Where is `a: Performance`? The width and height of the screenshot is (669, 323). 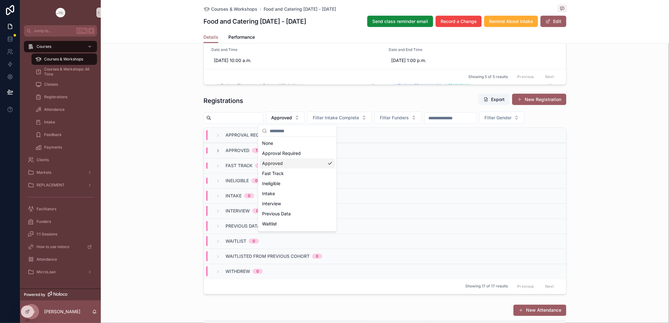 a: Performance is located at coordinates (242, 38).